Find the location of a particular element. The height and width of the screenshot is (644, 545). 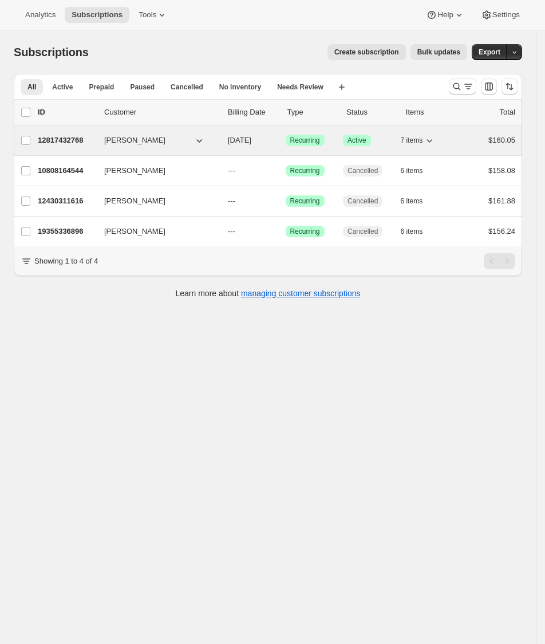

nav: Pagination is located at coordinates (499, 261).